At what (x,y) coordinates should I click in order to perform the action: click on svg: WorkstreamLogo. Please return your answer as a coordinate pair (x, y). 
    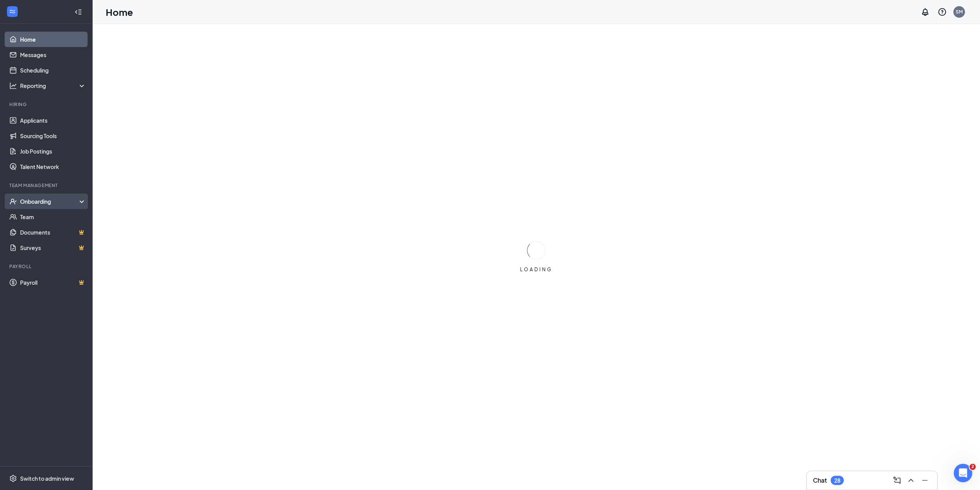
    Looking at the image, I should click on (13, 12).